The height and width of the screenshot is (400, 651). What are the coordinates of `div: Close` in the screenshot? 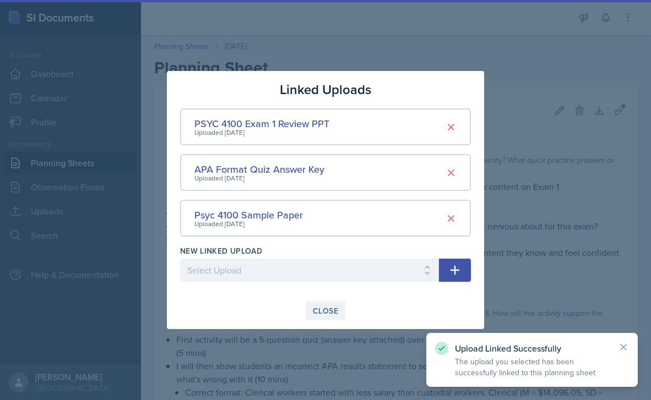 It's located at (326, 311).